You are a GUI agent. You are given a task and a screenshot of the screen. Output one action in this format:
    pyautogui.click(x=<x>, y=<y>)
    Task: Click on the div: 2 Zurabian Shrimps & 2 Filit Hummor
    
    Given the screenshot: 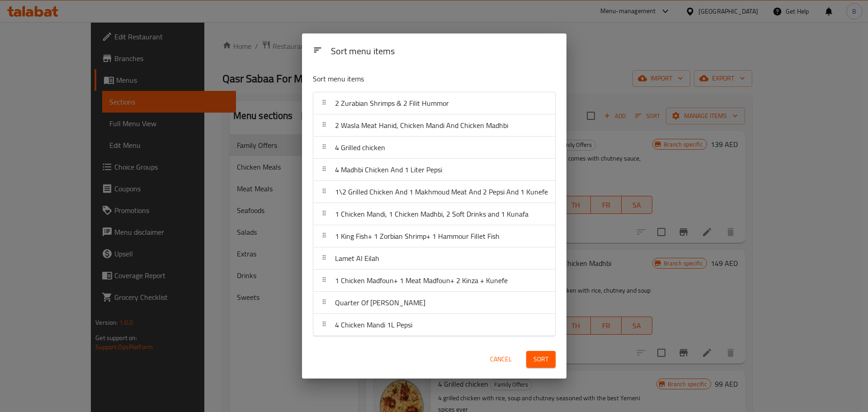 What is the action you would take?
    pyautogui.click(x=434, y=103)
    